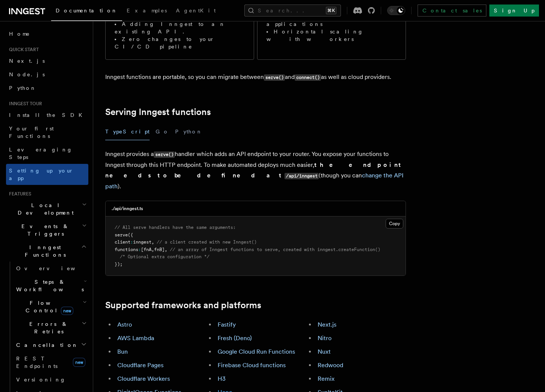  What do you see at coordinates (41, 380) in the screenshot?
I see `span: Versioning` at bounding box center [41, 380].